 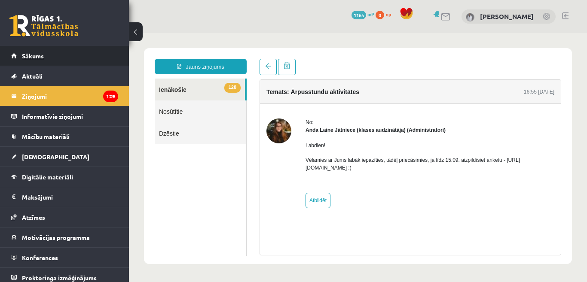 What do you see at coordinates (301, 113) in the screenshot?
I see `p: Labdien!` at bounding box center [301, 113].